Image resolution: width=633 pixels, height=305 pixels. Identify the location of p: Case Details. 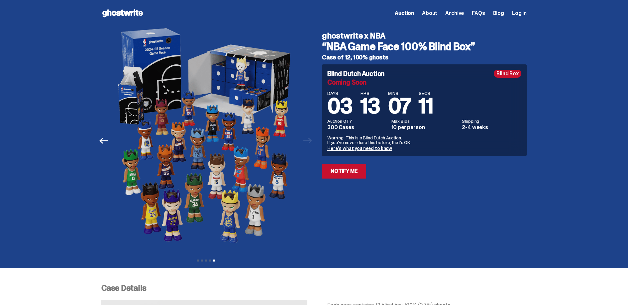
(314, 288).